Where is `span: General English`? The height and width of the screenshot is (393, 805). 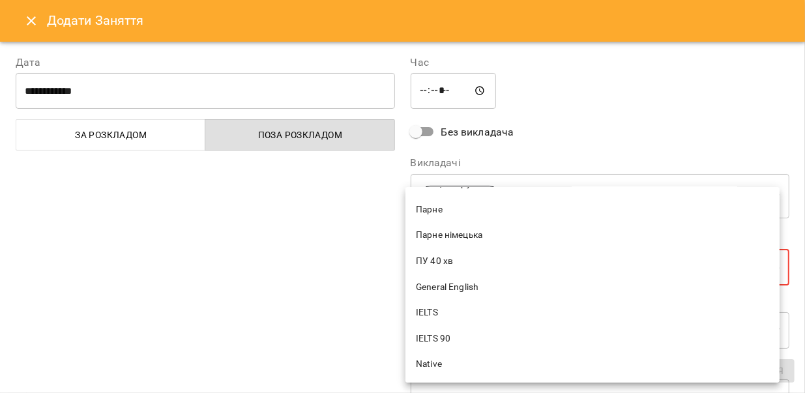
span: General English is located at coordinates (592, 287).